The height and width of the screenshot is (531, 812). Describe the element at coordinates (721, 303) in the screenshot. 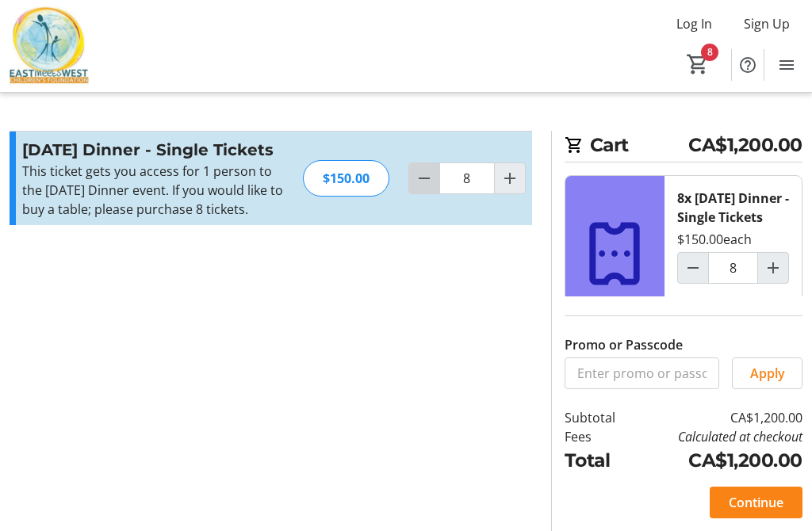

I see `button: Remove` at that location.